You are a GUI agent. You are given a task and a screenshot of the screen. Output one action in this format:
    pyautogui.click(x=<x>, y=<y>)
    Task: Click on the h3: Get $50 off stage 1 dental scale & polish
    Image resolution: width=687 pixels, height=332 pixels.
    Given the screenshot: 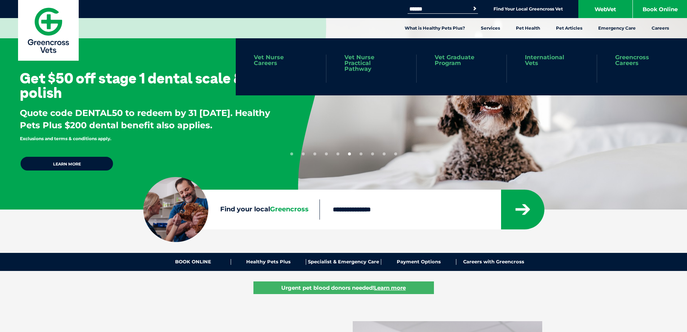 What is the action you would take?
    pyautogui.click(x=147, y=85)
    